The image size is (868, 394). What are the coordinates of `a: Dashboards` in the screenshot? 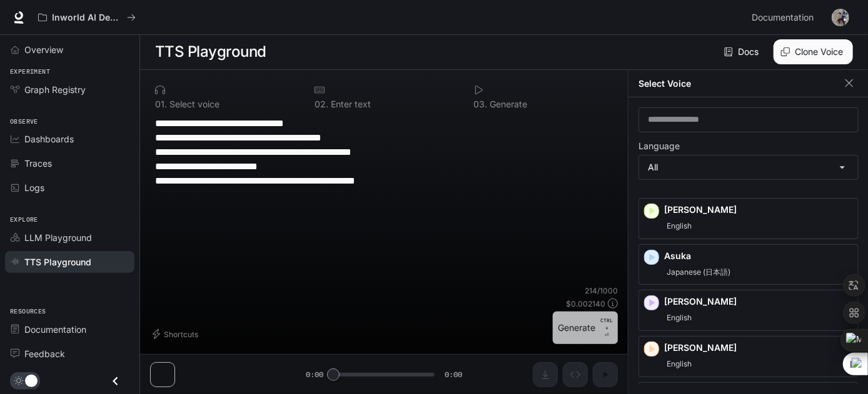 It's located at (69, 138).